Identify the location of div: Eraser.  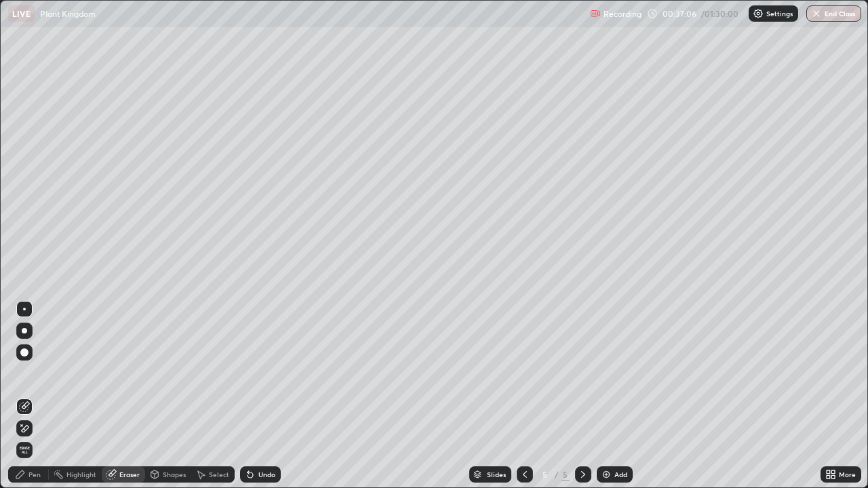
(130, 475).